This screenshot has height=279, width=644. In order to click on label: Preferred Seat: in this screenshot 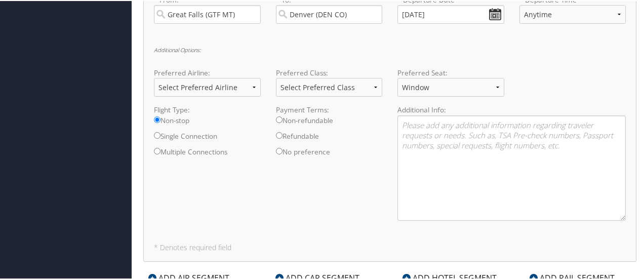, I will do `click(451, 72)`.